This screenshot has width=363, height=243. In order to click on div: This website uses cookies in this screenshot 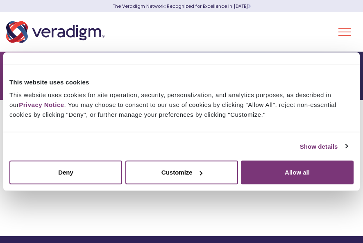, I will do `click(181, 82)`.